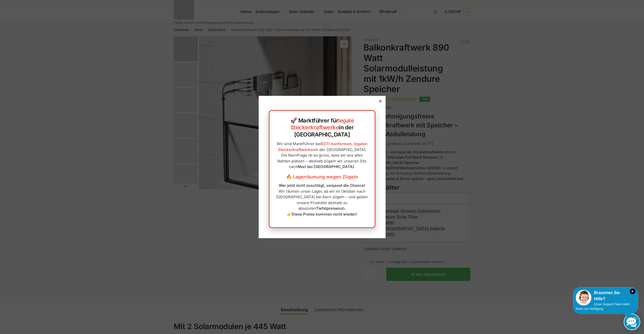 This screenshot has height=334, width=644. What do you see at coordinates (605, 296) in the screenshot?
I see `div: Brauchen Sie Hilfe?` at bounding box center [605, 296].